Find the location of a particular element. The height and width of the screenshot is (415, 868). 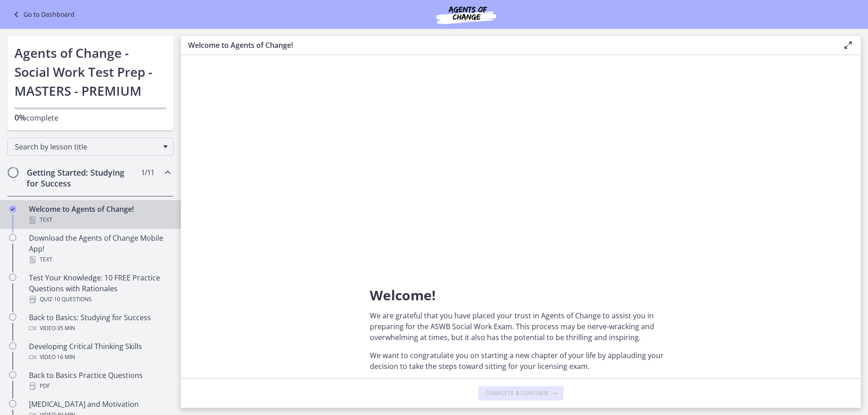

p: We are grateful that you have placed your trust in Agents of Change to assist you in preparing fo... is located at coordinates (521, 327).